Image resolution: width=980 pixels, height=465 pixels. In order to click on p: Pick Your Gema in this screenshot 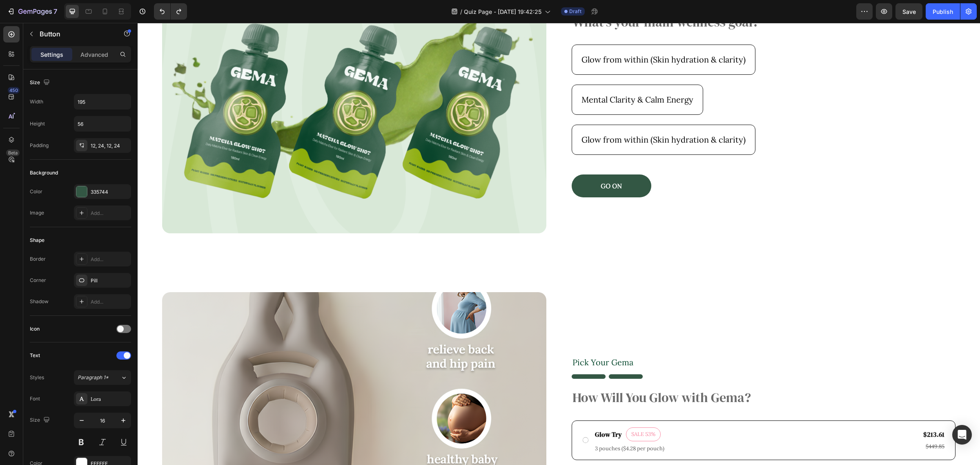, I will do `click(626, 340)`.